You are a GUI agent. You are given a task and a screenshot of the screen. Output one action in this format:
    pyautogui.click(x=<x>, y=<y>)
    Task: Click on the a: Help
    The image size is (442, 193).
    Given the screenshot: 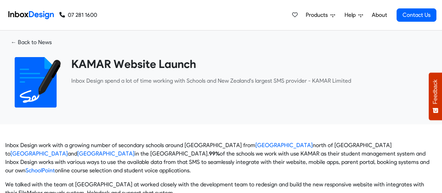 What is the action you would take?
    pyautogui.click(x=354, y=15)
    